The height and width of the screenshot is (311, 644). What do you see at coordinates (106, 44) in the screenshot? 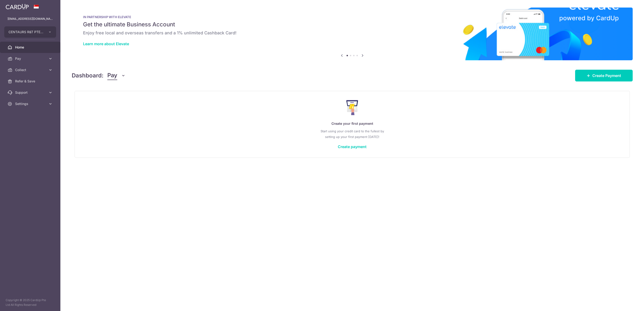
I see `a: Learn more about Elevate` at bounding box center [106, 44].